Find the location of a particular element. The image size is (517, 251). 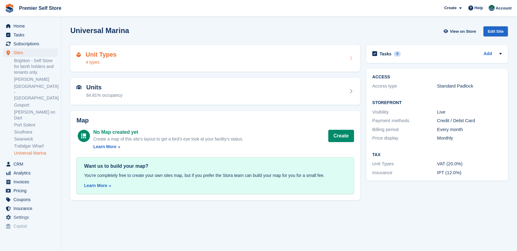

a: Units 84.81% occupancy is located at coordinates (215, 91).